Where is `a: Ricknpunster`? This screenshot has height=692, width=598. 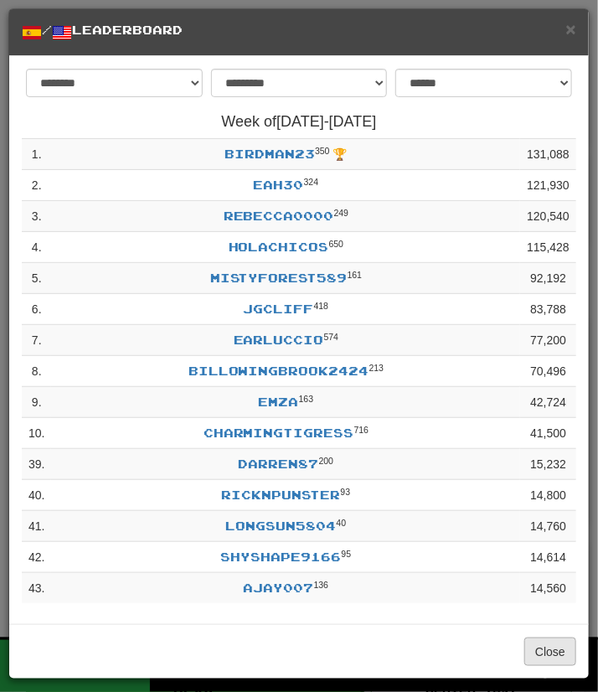 a: Ricknpunster is located at coordinates (282, 494).